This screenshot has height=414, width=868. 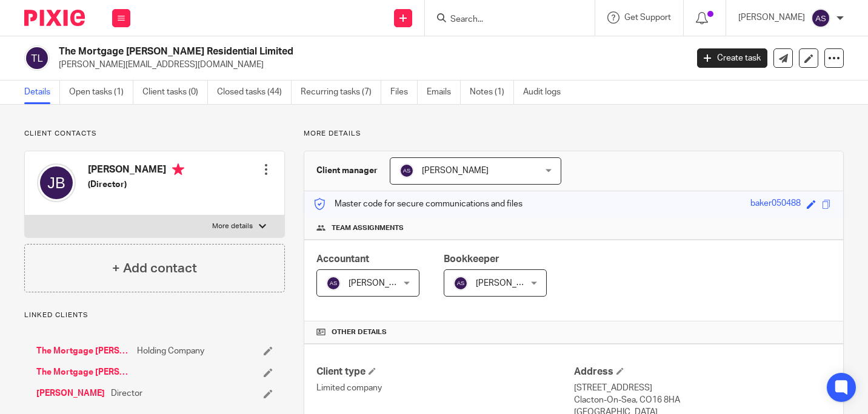 I want to click on h4: Address, so click(x=702, y=372).